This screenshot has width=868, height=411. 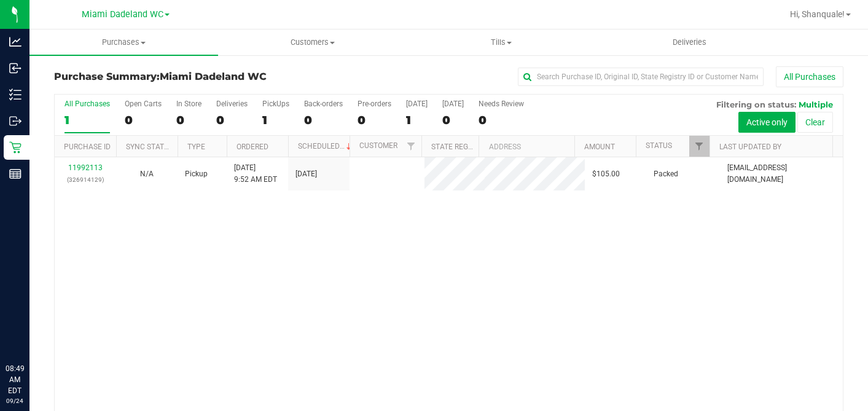 What do you see at coordinates (87, 147) in the screenshot?
I see `a: Purchase ID` at bounding box center [87, 147].